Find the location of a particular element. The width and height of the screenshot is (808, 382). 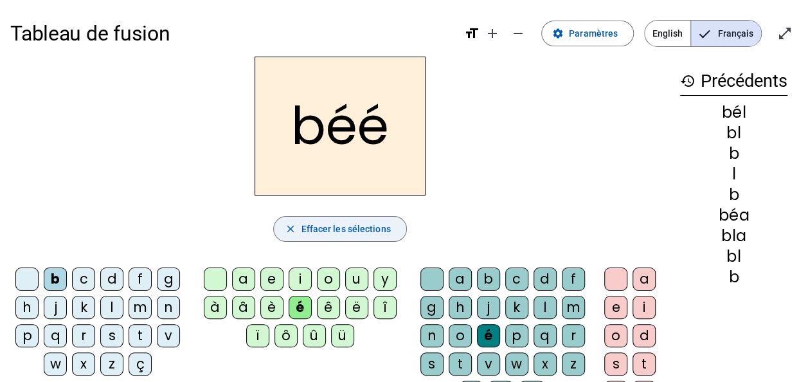

div: ê is located at coordinates (328, 307).